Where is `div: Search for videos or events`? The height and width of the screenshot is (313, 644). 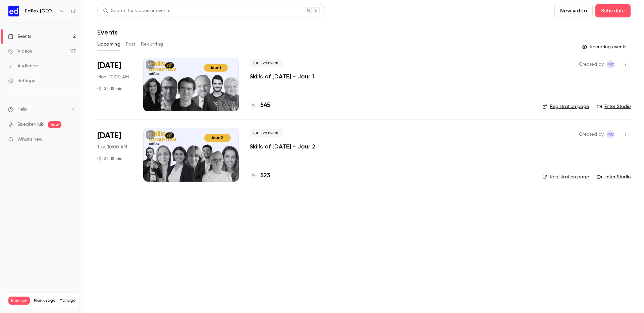 div: Search for videos or events is located at coordinates (136, 11).